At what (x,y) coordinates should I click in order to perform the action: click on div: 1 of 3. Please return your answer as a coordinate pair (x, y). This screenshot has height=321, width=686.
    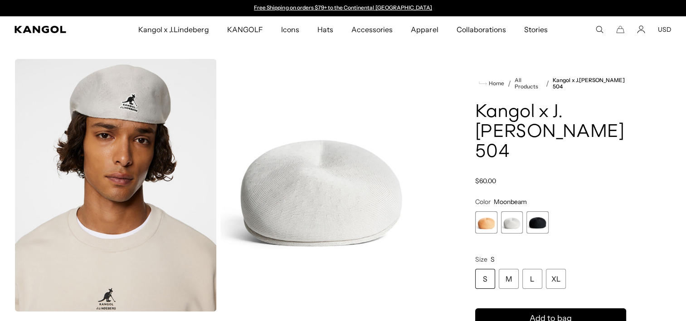
    Looking at the image, I should click on (486, 222).